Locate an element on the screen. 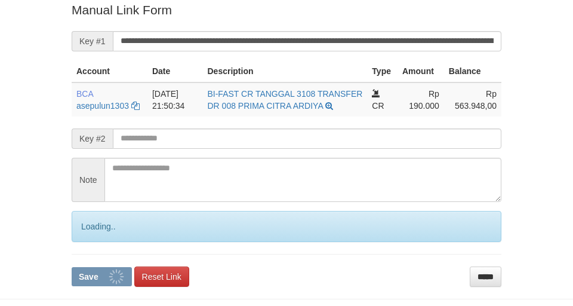 The image size is (573, 306). span: Save is located at coordinates (88, 277).